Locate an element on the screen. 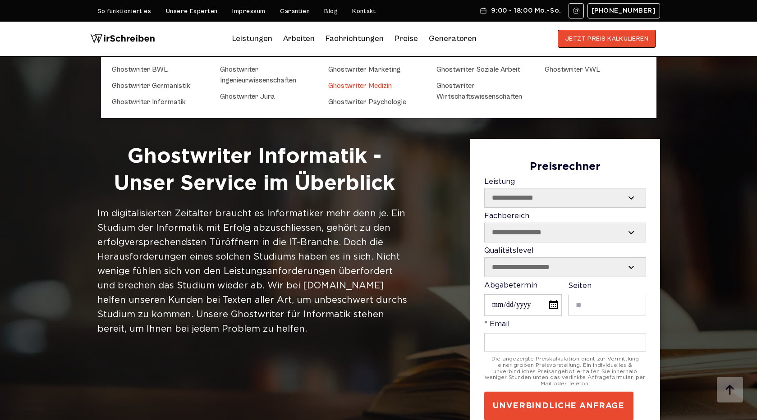  input: Abgabetermin is located at coordinates (523, 305).